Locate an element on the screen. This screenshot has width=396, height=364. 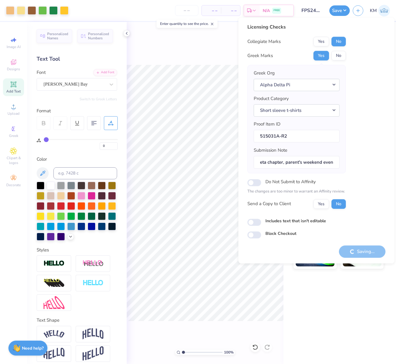
div: Text Tool is located at coordinates (77, 59).